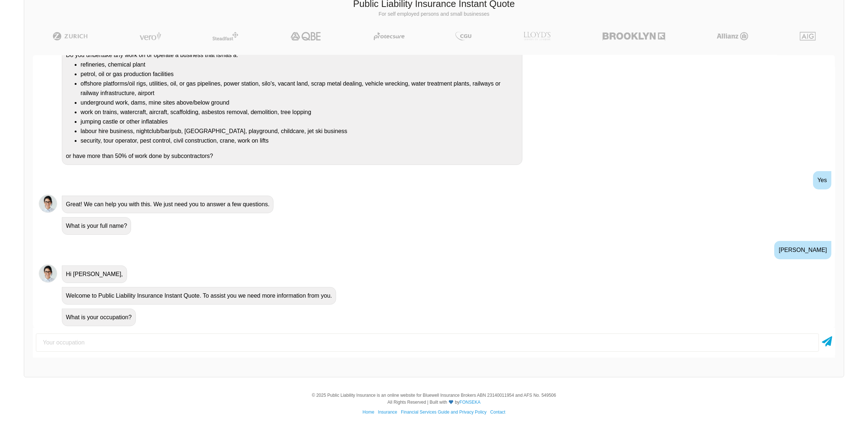 The width and height of the screenshot is (868, 426). I want to click on img: Vero | Public Liability Insurance, so click(150, 36).